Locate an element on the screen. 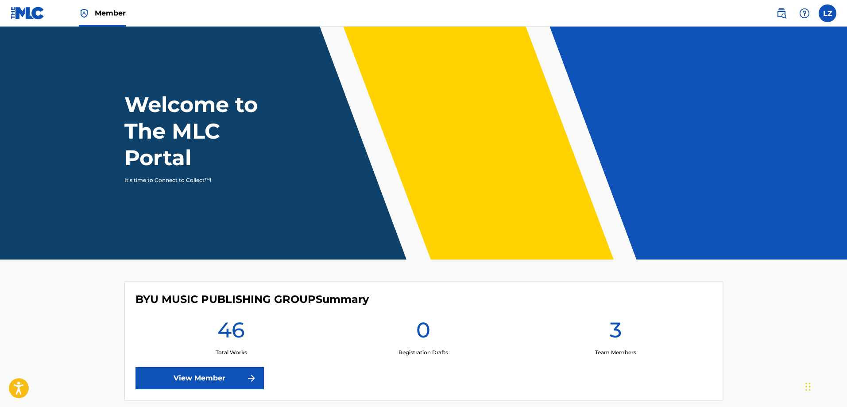 Image resolution: width=847 pixels, height=407 pixels. h4: BYU MUSIC PUBLISHING GROUP is located at coordinates (252, 299).